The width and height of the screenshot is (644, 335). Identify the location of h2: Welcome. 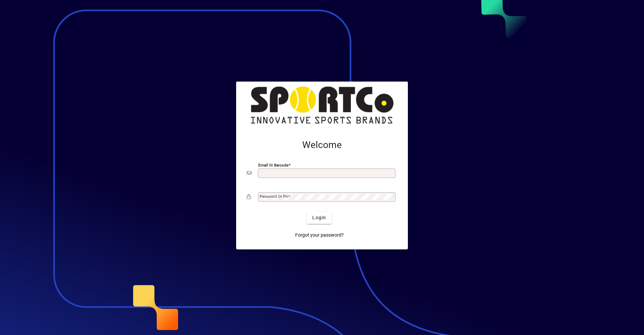
(322, 145).